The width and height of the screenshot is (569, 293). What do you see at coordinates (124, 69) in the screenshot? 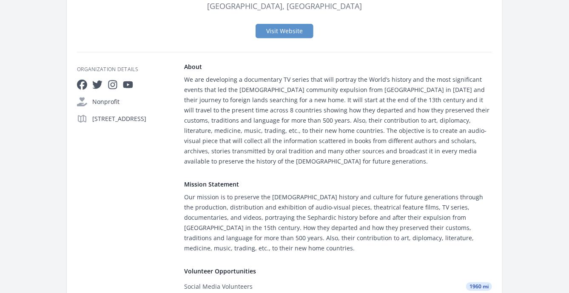
I see `h3: Organization Details` at bounding box center [124, 69].